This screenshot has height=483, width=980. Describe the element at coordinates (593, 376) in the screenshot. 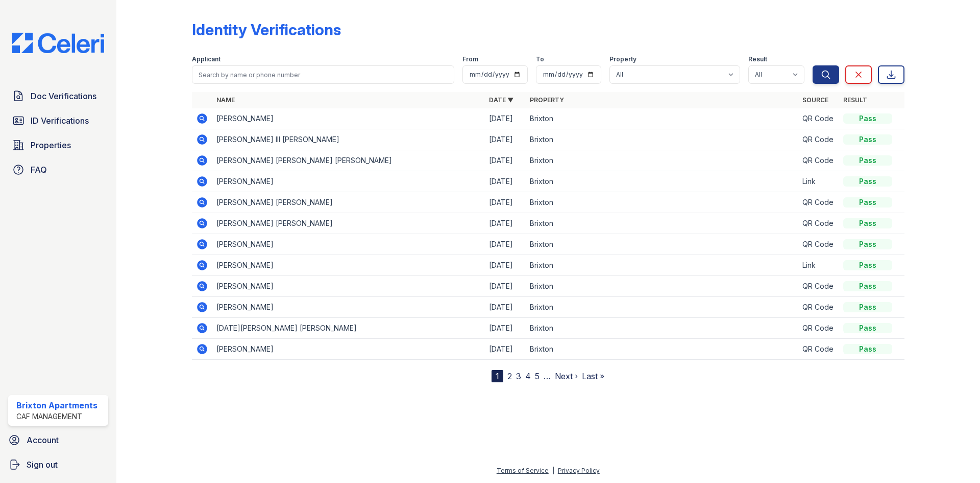

I see `a: Last »` at that location.